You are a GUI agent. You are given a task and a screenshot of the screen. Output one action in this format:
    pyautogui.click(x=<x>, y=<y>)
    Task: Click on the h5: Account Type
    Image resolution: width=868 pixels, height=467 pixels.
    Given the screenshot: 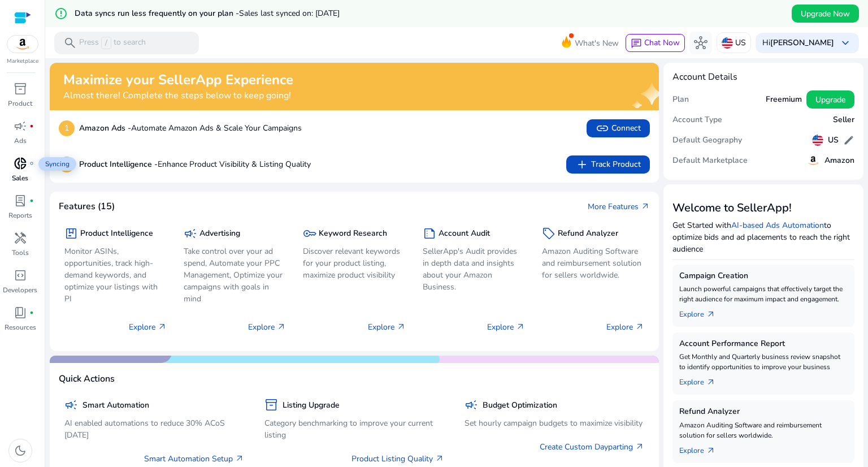 What is the action you would take?
    pyautogui.click(x=697, y=120)
    